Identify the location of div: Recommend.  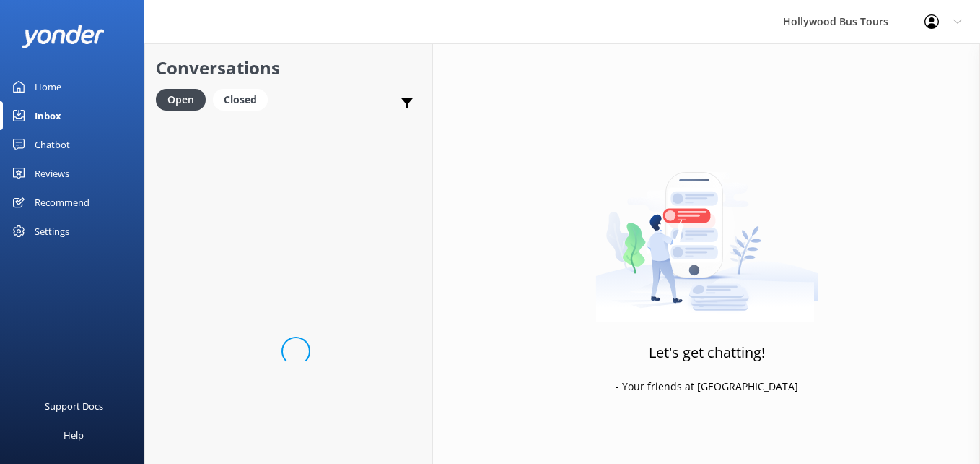
(62, 203).